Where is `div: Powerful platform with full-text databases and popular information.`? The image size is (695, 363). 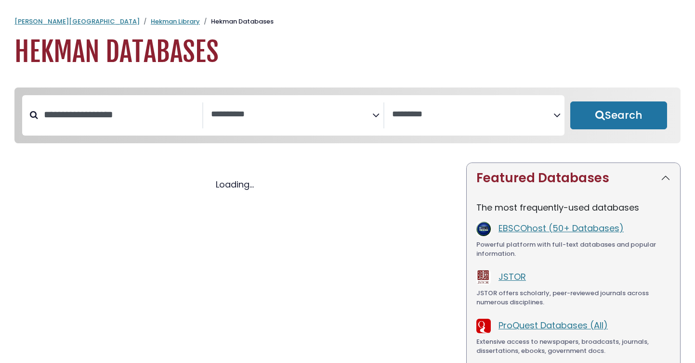
div: Powerful platform with full-text databases and popular information. is located at coordinates (573, 249).